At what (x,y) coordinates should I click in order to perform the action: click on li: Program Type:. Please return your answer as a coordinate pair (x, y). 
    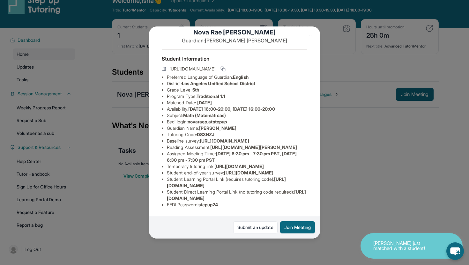
    Looking at the image, I should click on (237, 96).